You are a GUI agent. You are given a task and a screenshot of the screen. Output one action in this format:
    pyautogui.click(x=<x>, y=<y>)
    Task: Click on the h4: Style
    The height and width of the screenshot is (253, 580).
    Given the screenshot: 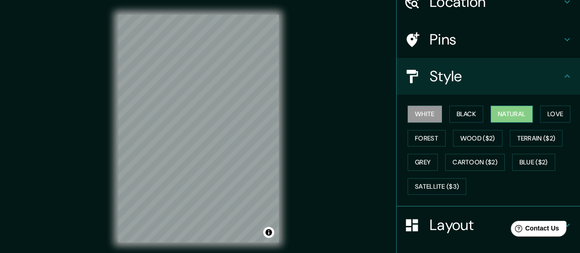 What is the action you would take?
    pyautogui.click(x=496, y=76)
    